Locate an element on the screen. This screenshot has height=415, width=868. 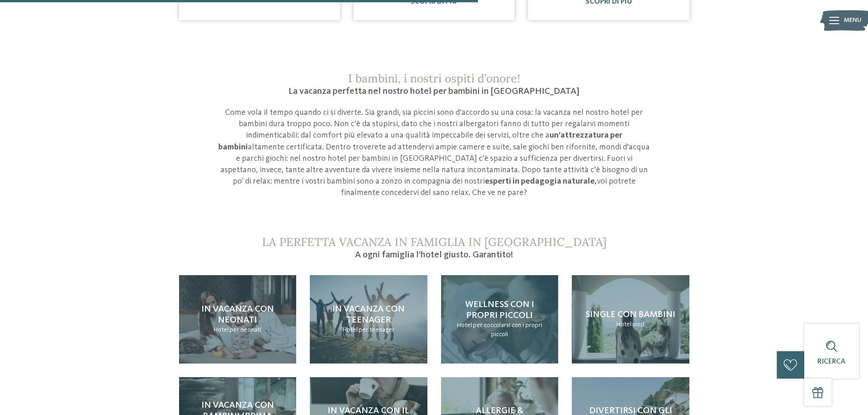
p: Come vola il tempo quando ci si diverte. Sia grandi, sia piccini sono d’accordo su una cosa: la v... is located at coordinates (434, 153).